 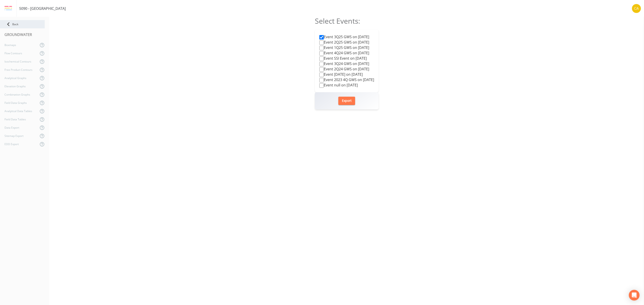 I want to click on img: 37d9cc7f3e1b9ec8ec648c4f5b158cdc, so click(x=636, y=8).